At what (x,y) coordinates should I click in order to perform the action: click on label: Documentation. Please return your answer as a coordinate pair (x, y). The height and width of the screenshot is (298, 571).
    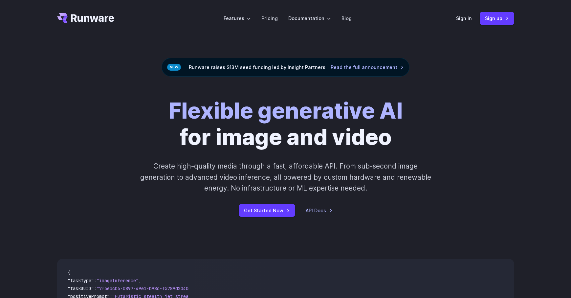
    Looking at the image, I should click on (309, 18).